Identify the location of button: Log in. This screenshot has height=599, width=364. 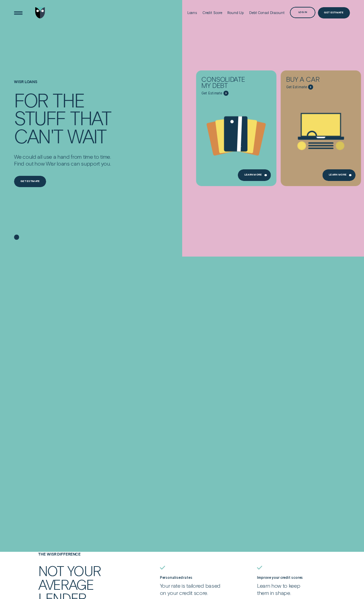
(302, 12).